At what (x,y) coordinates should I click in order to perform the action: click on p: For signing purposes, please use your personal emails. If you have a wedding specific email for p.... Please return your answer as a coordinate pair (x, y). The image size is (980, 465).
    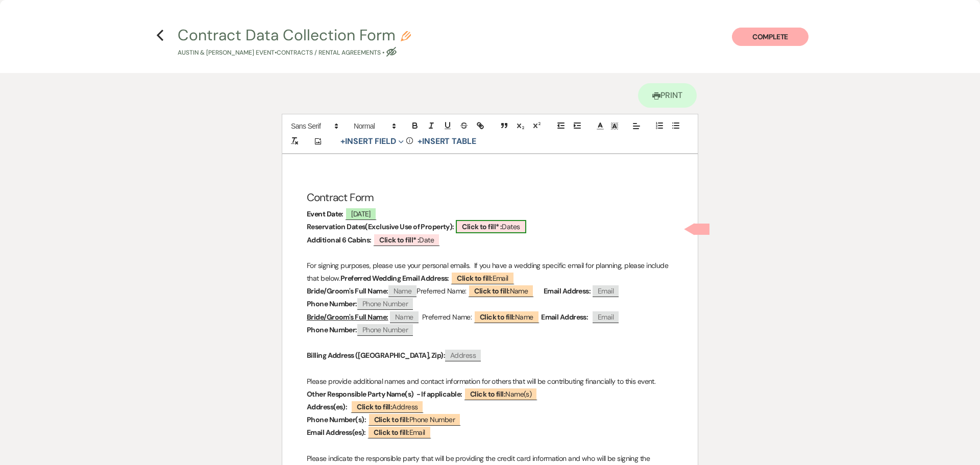
    Looking at the image, I should click on (490, 272).